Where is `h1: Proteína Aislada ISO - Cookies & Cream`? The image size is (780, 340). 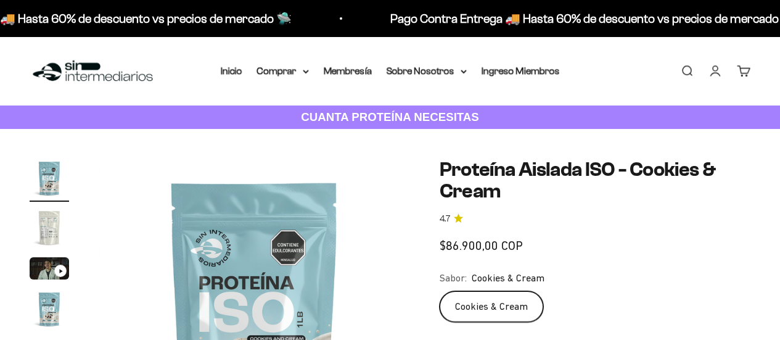 h1: Proteína Aislada ISO - Cookies & Cream is located at coordinates (595, 180).